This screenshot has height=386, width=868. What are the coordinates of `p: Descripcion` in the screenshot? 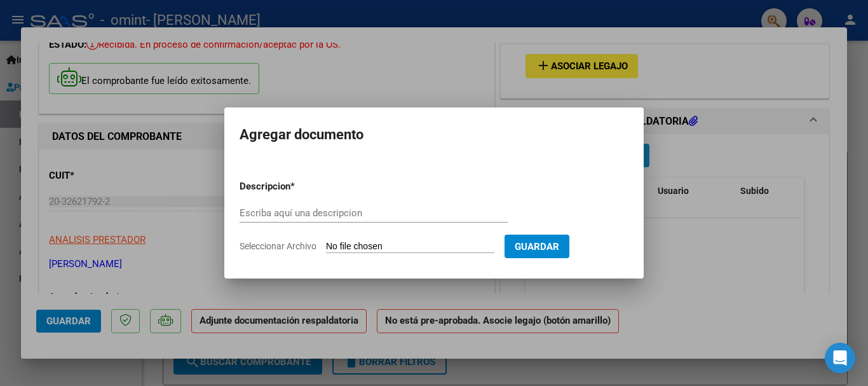 It's located at (298, 186).